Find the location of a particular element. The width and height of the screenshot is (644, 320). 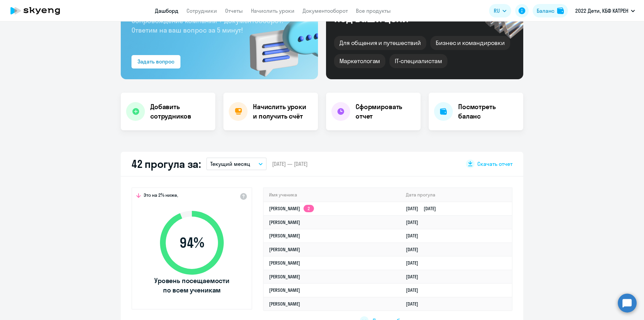

a: Документооборот is located at coordinates (325, 11).